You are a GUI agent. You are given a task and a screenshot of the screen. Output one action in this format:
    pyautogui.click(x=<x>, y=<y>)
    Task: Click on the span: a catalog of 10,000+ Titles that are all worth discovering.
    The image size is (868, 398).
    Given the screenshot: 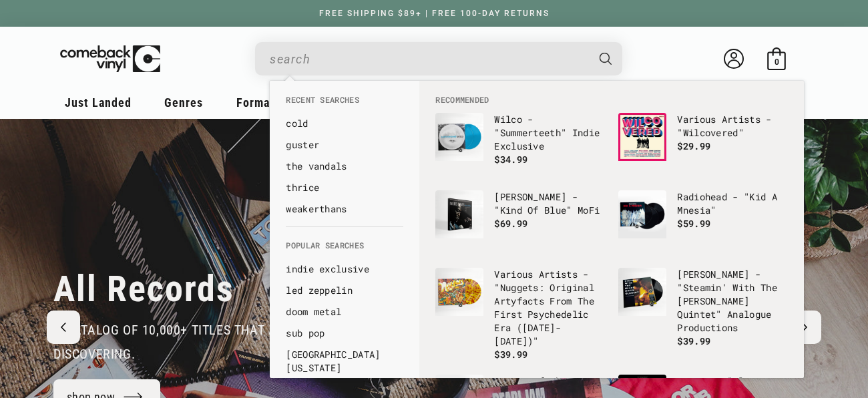 What is the action you would take?
    pyautogui.click(x=208, y=342)
    